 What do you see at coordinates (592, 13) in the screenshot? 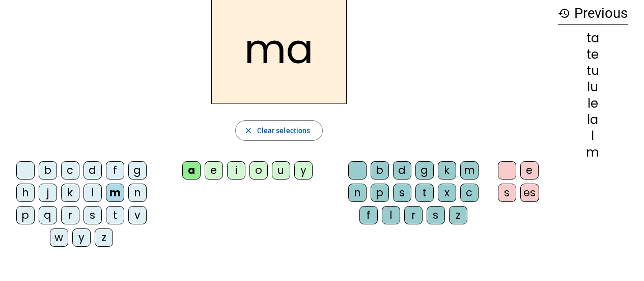
I see `h3: Previous` at bounding box center [592, 13].